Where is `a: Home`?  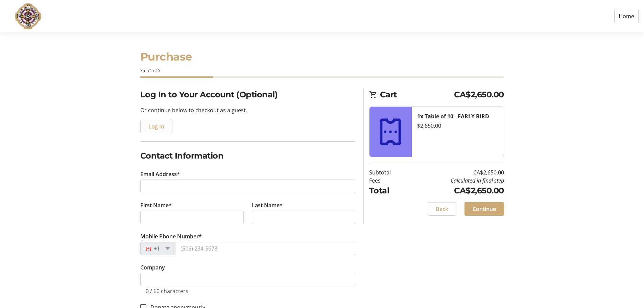
a: Home is located at coordinates (626, 16).